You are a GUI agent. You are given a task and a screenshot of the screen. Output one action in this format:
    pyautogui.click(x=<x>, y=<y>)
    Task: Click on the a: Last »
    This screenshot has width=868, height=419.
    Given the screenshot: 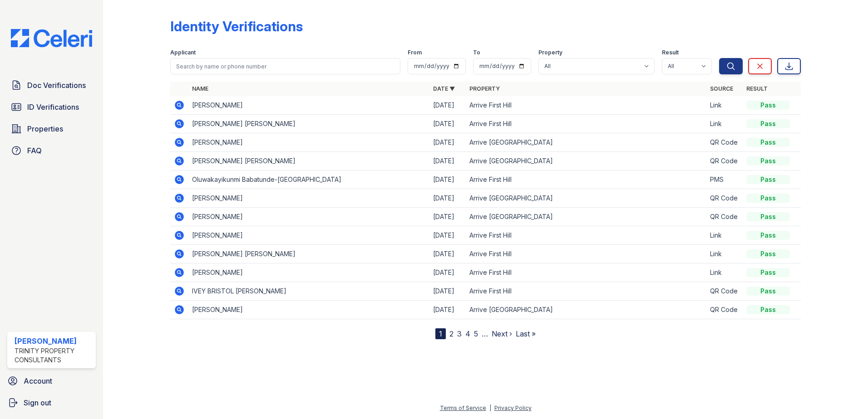 What is the action you would take?
    pyautogui.click(x=526, y=334)
    